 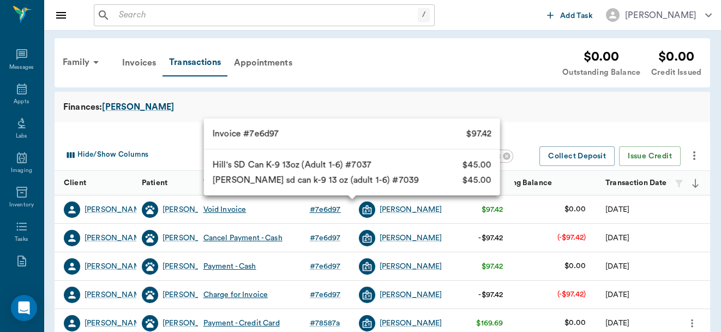 I want to click on div: Family, so click(x=82, y=62).